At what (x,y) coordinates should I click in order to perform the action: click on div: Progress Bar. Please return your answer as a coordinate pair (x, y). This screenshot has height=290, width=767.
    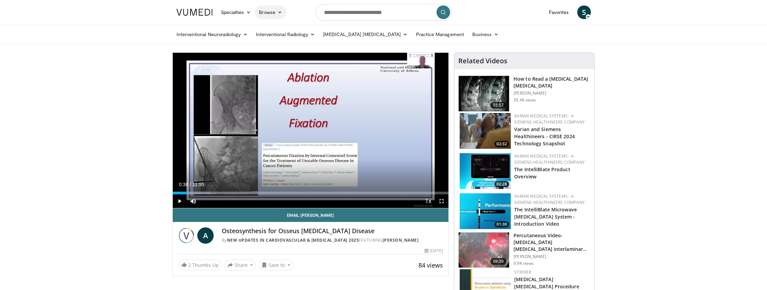
    Looking at the image, I should click on (311, 193).